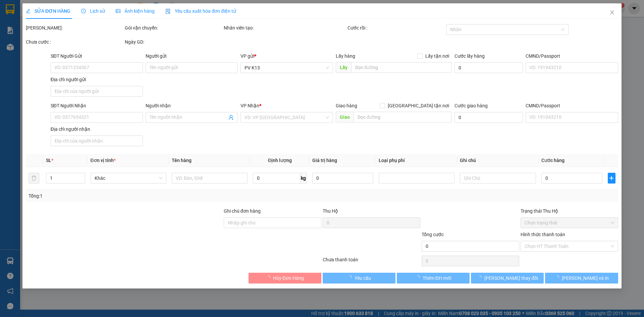 The image size is (644, 317). I want to click on div: VP gửi, so click(287, 56).